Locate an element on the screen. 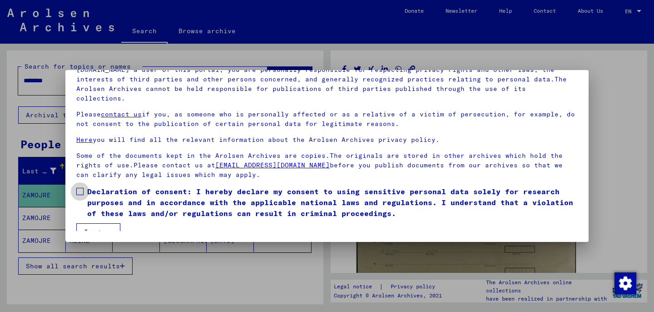  p: Some of the documents kept in the Arolsen Archives are copies.The originals are stored in other a... is located at coordinates (327, 165).